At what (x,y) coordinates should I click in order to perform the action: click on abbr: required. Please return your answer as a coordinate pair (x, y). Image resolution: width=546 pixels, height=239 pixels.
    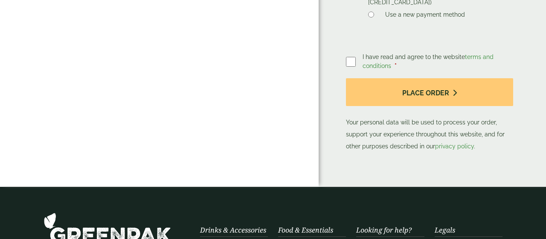
    Looking at the image, I should click on (396, 66).